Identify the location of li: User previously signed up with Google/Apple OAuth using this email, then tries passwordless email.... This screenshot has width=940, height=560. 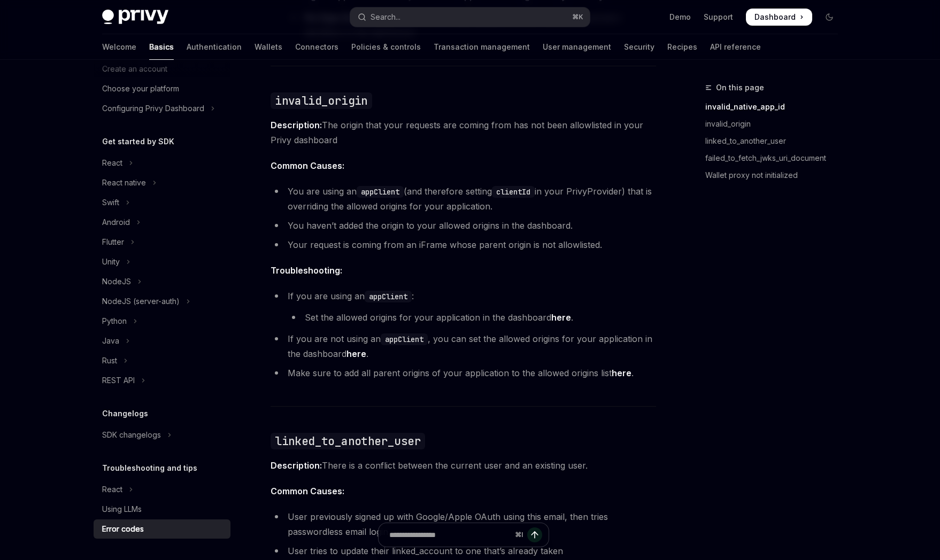
(463, 525).